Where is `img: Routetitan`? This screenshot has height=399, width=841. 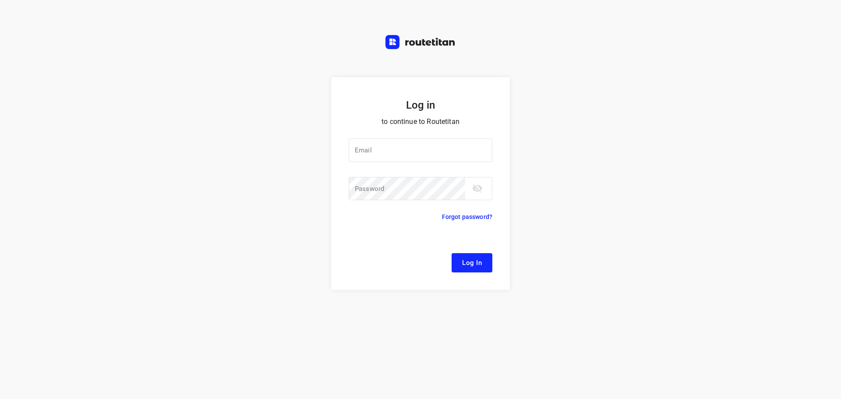 img: Routetitan is located at coordinates (420, 42).